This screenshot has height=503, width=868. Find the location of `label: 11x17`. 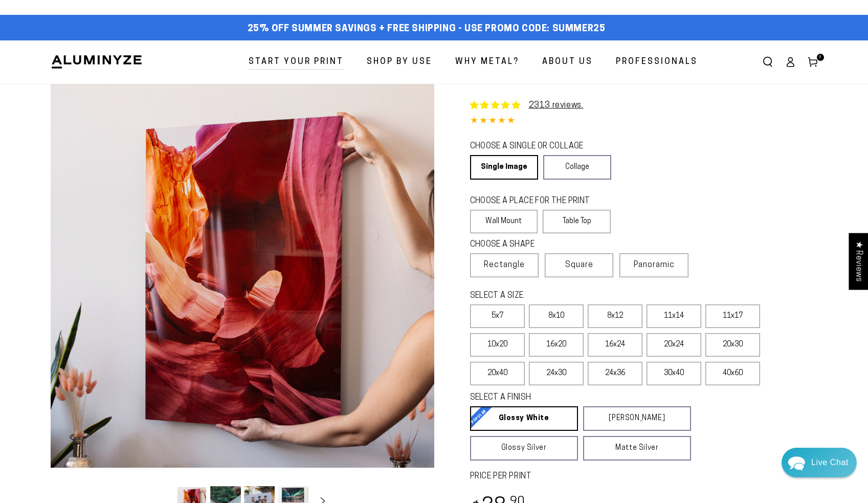

label: 11x17 is located at coordinates (732, 316).